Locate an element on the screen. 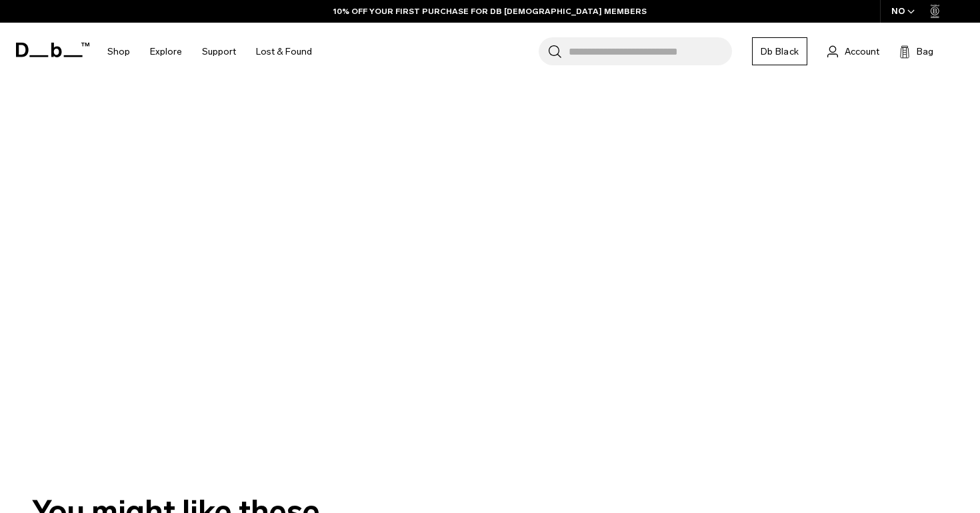 This screenshot has width=980, height=513. a: Explore is located at coordinates (166, 51).